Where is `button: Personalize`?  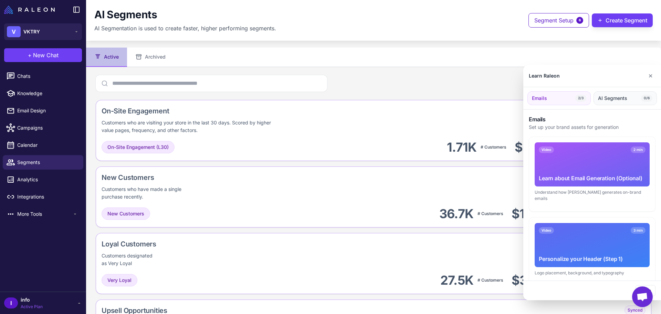 button: Personalize is located at coordinates (546, 283).